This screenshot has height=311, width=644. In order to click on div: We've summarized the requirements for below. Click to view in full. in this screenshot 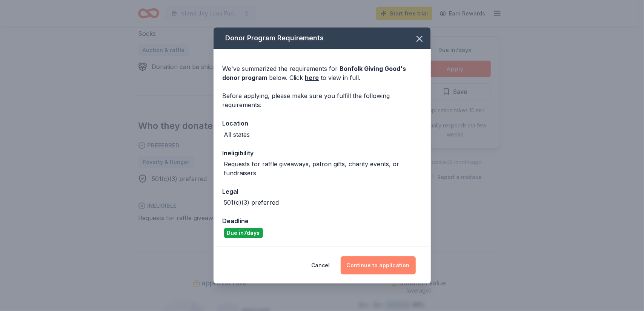, I will do `click(322, 73)`.